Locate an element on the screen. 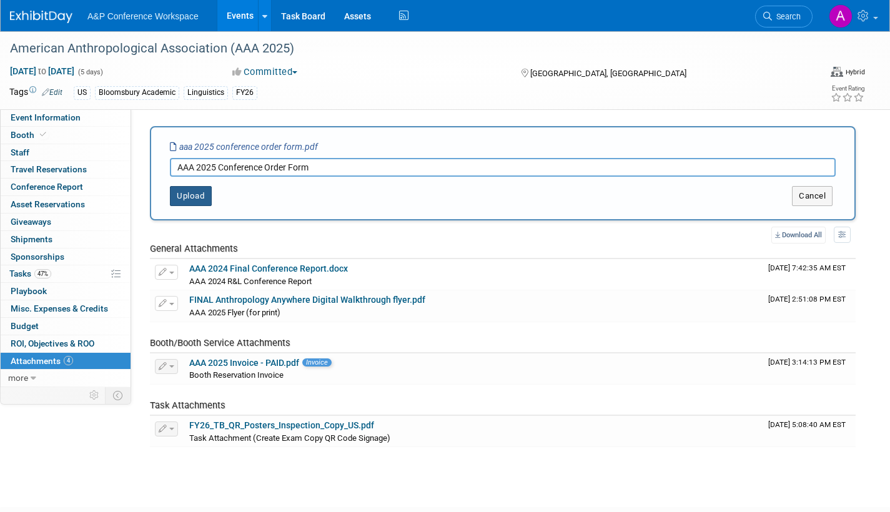 The height and width of the screenshot is (512, 890). button: Upload is located at coordinates (190, 196).